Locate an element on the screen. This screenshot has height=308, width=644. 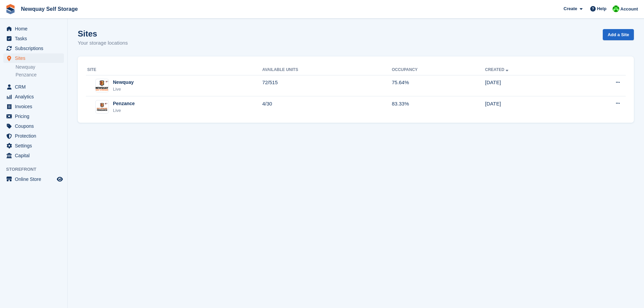
div: Newquay is located at coordinates (123, 82).